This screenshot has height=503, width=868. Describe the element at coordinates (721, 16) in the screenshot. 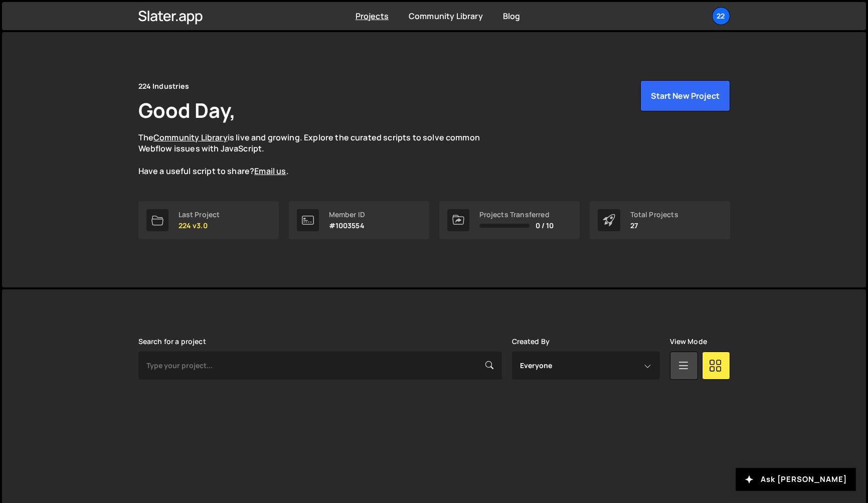

I see `a: 22` at that location.